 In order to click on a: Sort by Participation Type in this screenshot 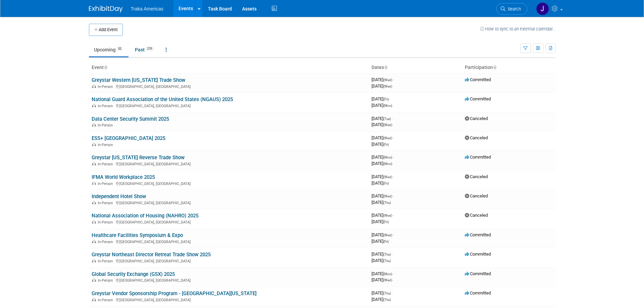, I will do `click(495, 68)`.